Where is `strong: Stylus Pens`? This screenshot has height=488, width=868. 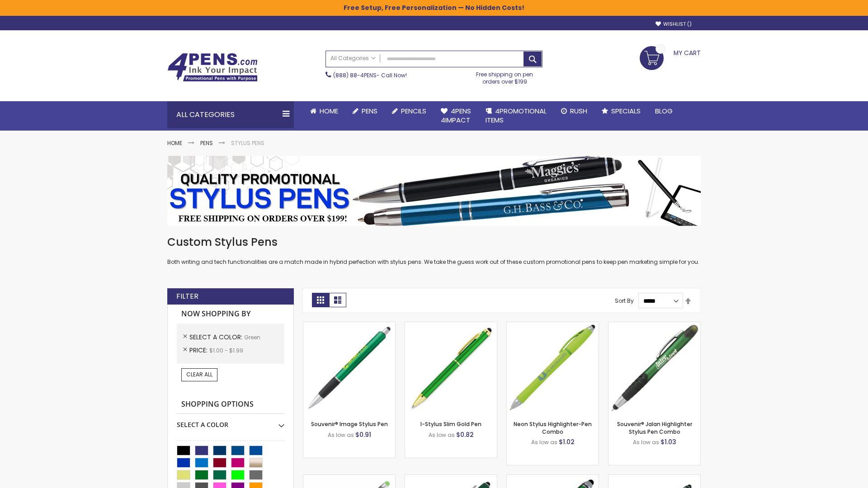 strong: Stylus Pens is located at coordinates (248, 143).